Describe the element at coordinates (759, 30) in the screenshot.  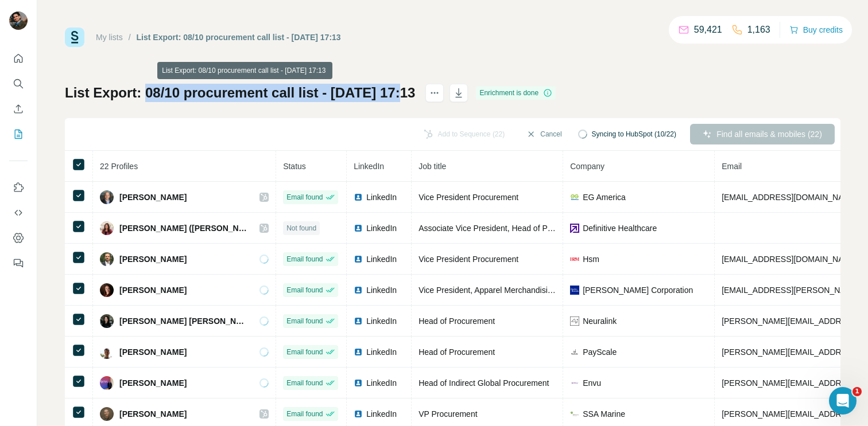
I see `p: 1,163` at that location.